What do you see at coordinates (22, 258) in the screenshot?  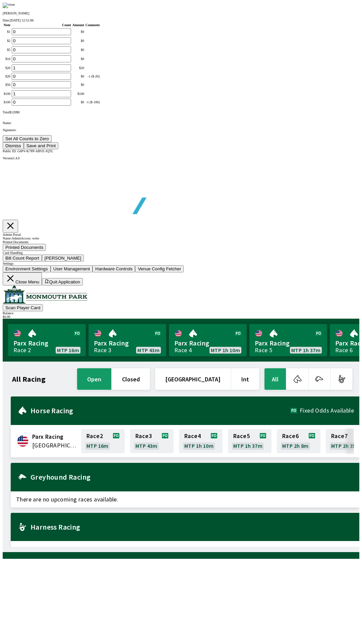 I see `button: Bill Count Report` at bounding box center [22, 258].